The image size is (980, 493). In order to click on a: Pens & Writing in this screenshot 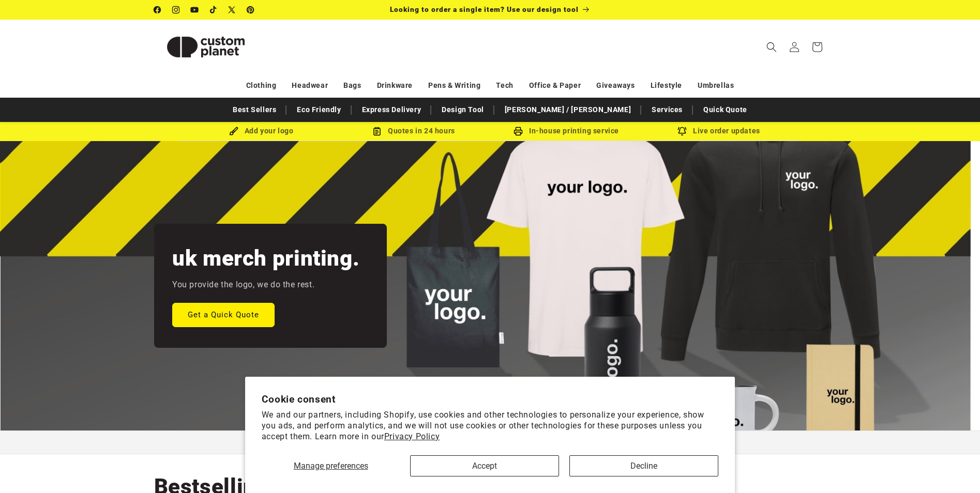, I will do `click(454, 86)`.